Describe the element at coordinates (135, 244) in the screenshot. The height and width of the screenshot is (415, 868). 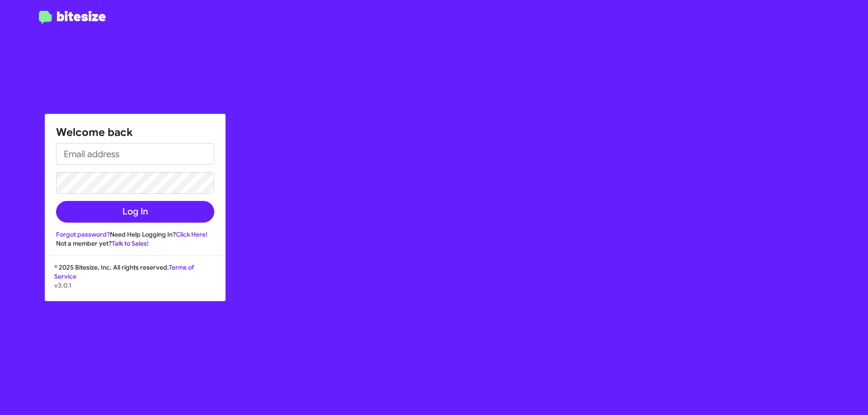
I see `div: Not a member yet?` at that location.